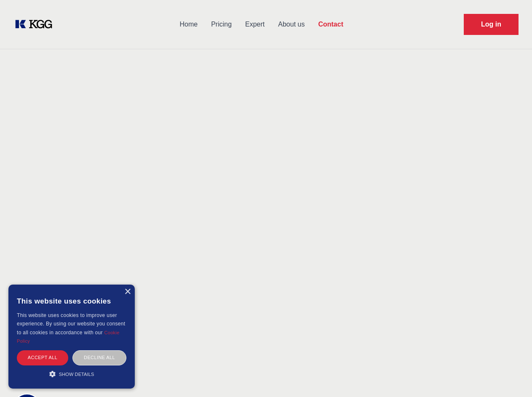  I want to click on div: Decline all, so click(100, 357).